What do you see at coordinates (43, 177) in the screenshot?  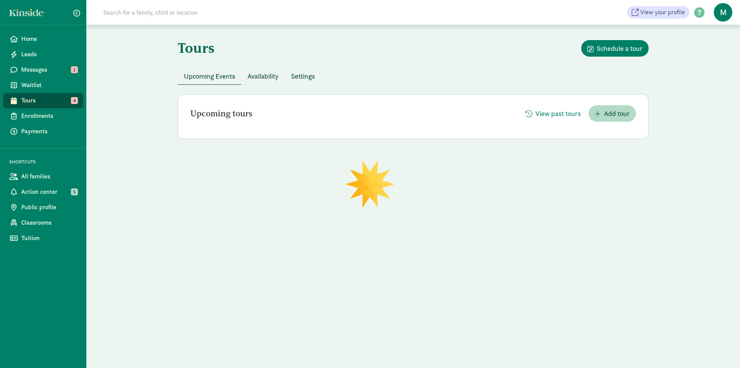 I see `a: All families` at bounding box center [43, 177].